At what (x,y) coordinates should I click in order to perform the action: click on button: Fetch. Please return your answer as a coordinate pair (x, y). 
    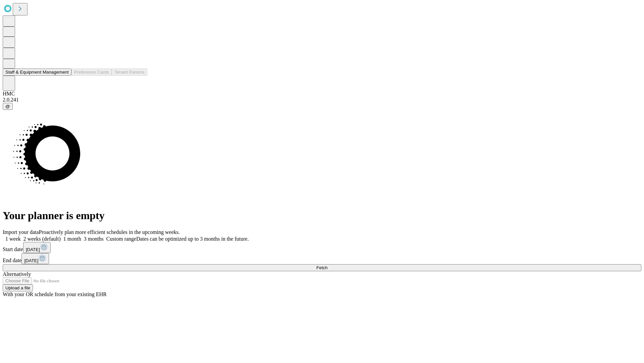
    Looking at the image, I should click on (322, 267).